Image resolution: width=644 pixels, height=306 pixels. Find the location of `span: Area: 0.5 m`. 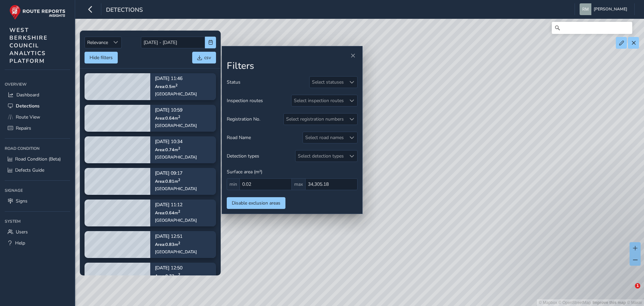

span: Area: 0.5 m is located at coordinates (166, 86).